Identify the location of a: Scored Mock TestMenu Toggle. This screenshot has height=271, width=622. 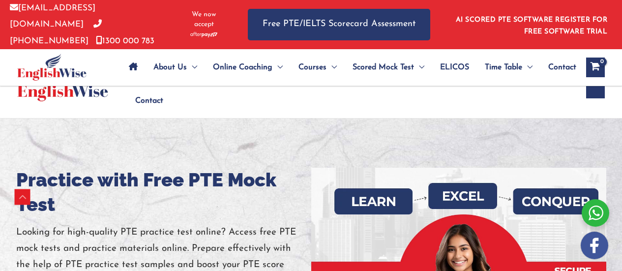
(389, 67).